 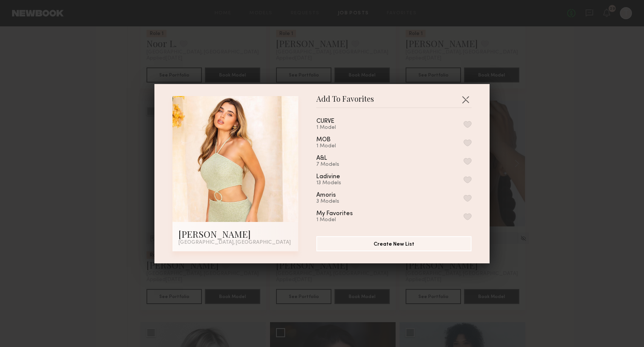 What do you see at coordinates (328, 177) in the screenshot?
I see `div: Ladivine` at bounding box center [328, 177].